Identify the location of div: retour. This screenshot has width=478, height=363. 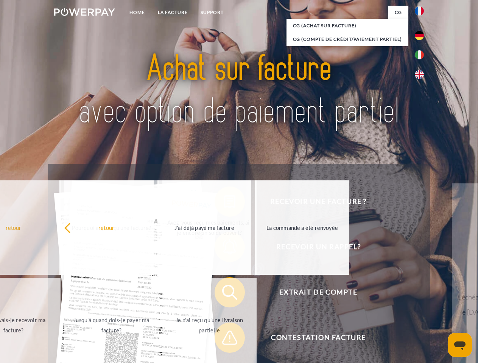
(106, 227).